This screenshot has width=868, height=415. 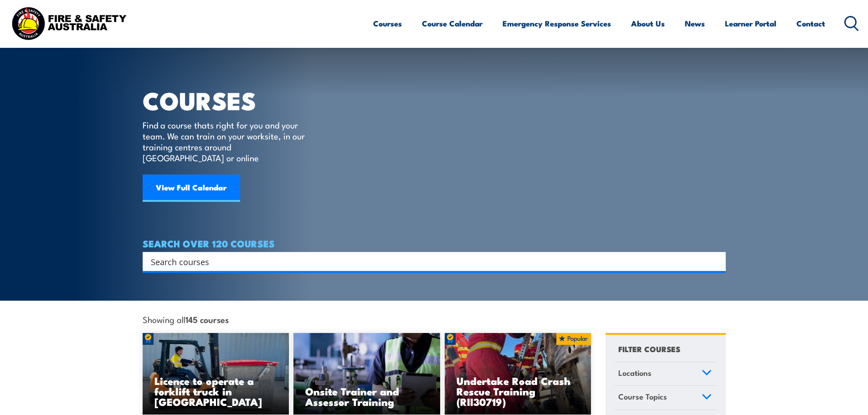 I want to click on a: Locations, so click(x=665, y=374).